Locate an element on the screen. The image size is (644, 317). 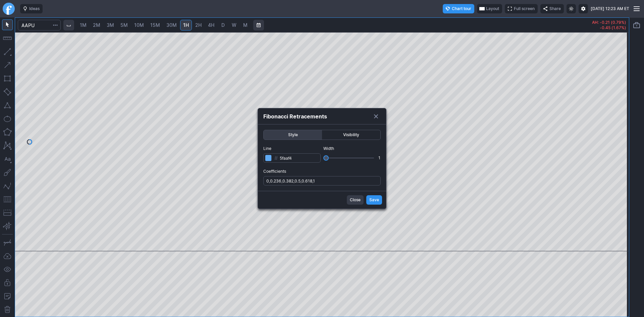
button: Save is located at coordinates (374, 200).